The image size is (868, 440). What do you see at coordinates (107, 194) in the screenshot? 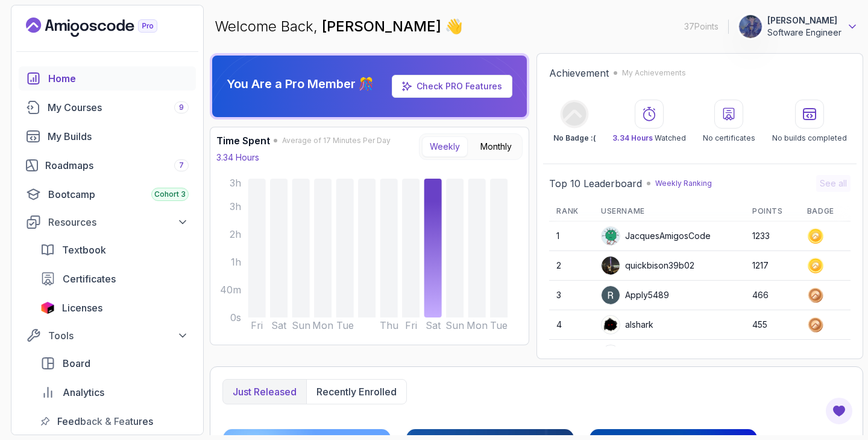
I see `a: bootcamp` at bounding box center [107, 194].